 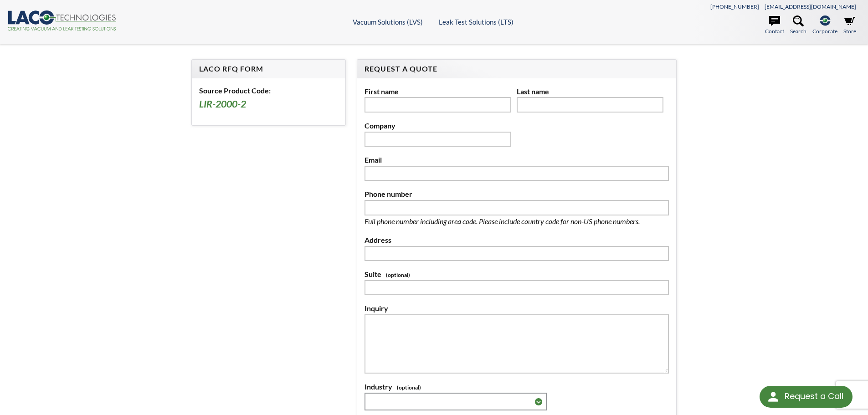 I want to click on p: Full phone number including area code. Please include country code for non-US phone numbers., so click(x=516, y=221).